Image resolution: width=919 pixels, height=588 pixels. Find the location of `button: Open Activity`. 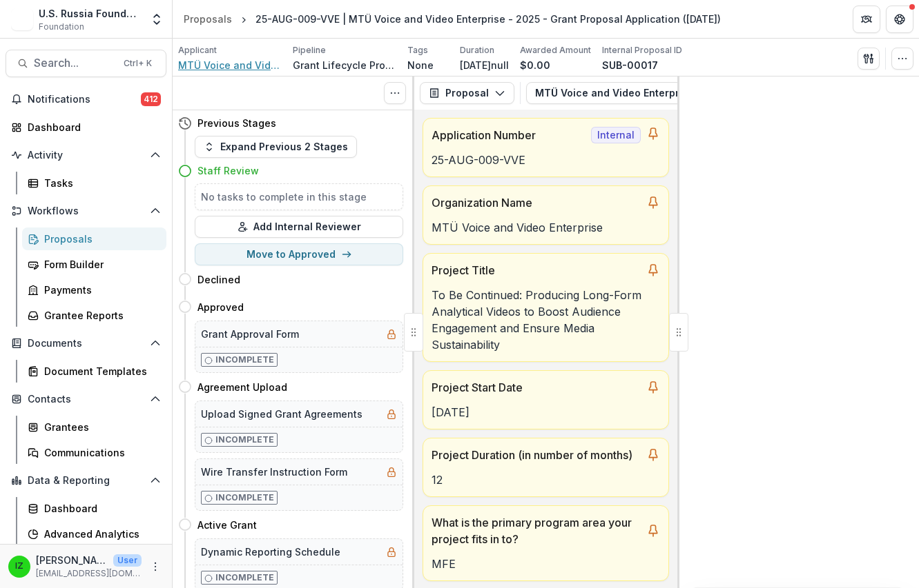

button: Open Activity is located at coordinates (86, 155).